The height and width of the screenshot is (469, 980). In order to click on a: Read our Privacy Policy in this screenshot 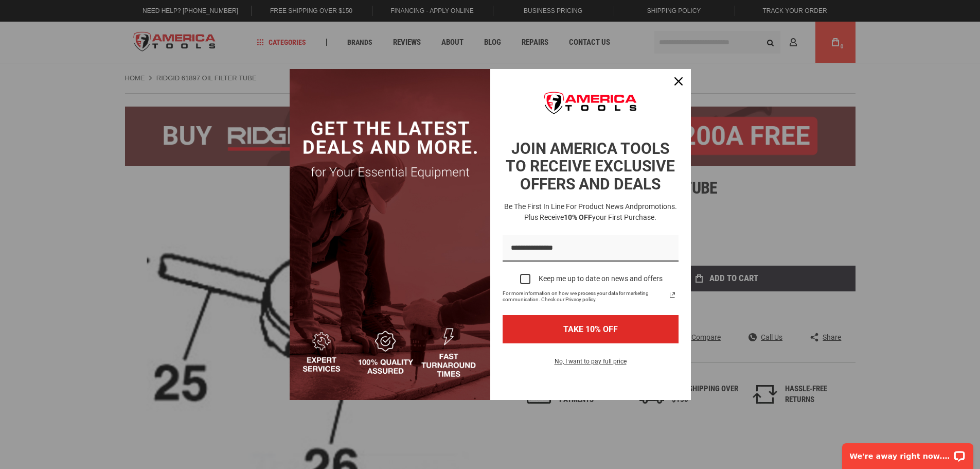, I will do `click(672, 295)`.